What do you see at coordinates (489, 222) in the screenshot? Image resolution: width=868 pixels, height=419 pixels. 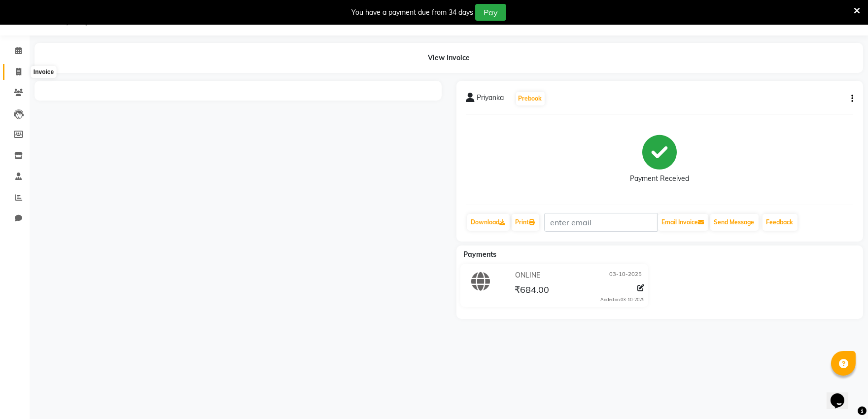 I see `a: Download` at bounding box center [489, 222].